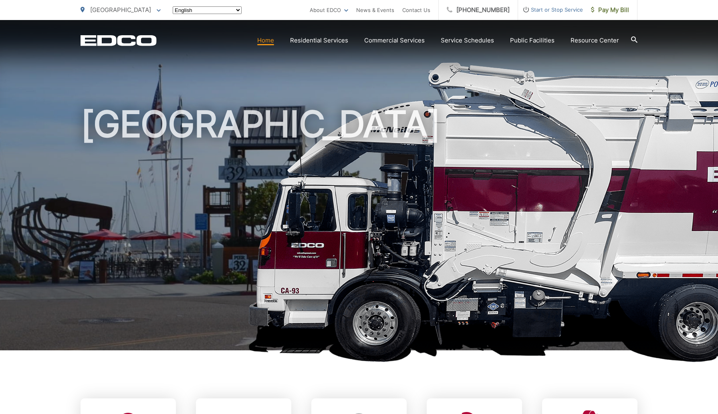 Image resolution: width=718 pixels, height=414 pixels. I want to click on a: Commercial Services, so click(394, 40).